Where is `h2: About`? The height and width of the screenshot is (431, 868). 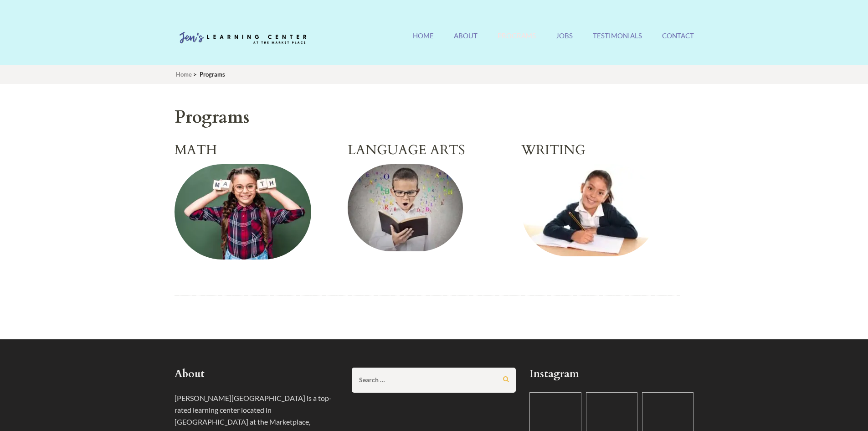 h2: About is located at coordinates (256, 373).